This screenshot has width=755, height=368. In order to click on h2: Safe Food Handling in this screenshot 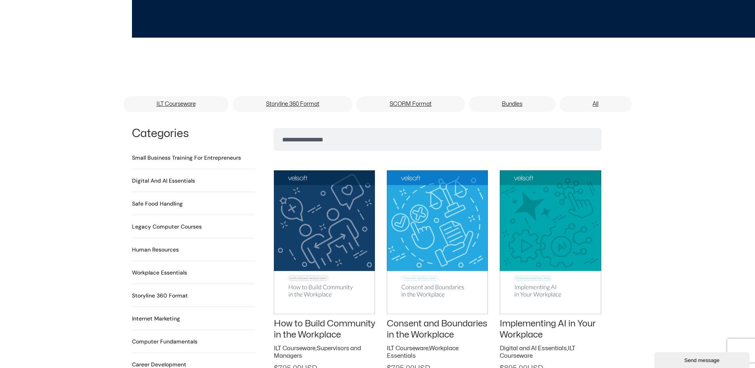, I will do `click(157, 204)`.